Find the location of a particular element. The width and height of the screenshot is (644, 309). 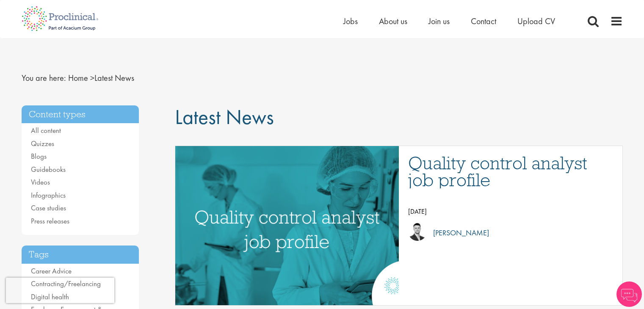

h3: Tags is located at coordinates (80, 254).